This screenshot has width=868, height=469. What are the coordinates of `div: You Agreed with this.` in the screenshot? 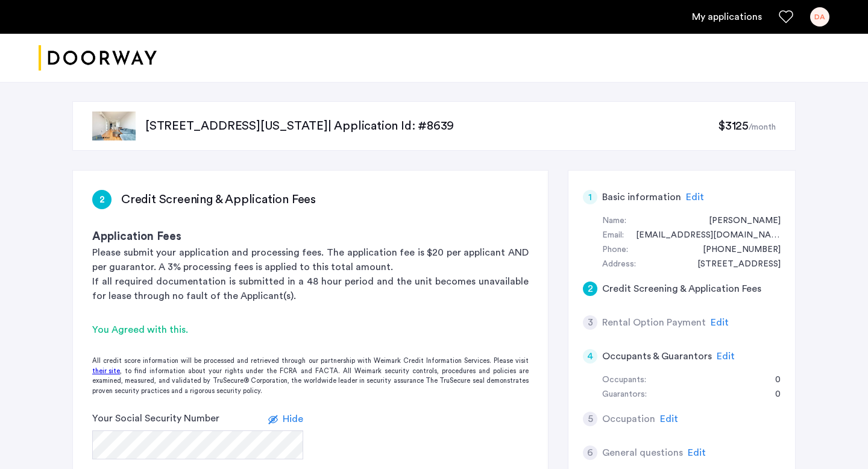 It's located at (310, 330).